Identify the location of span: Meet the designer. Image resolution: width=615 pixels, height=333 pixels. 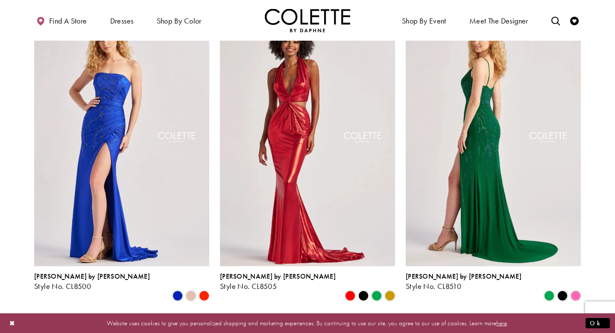
(499, 21).